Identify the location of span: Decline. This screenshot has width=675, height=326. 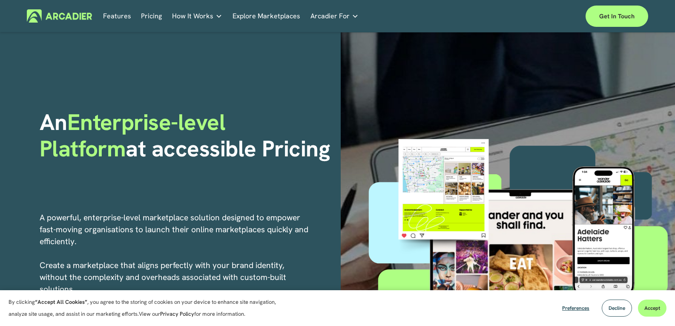
(616, 308).